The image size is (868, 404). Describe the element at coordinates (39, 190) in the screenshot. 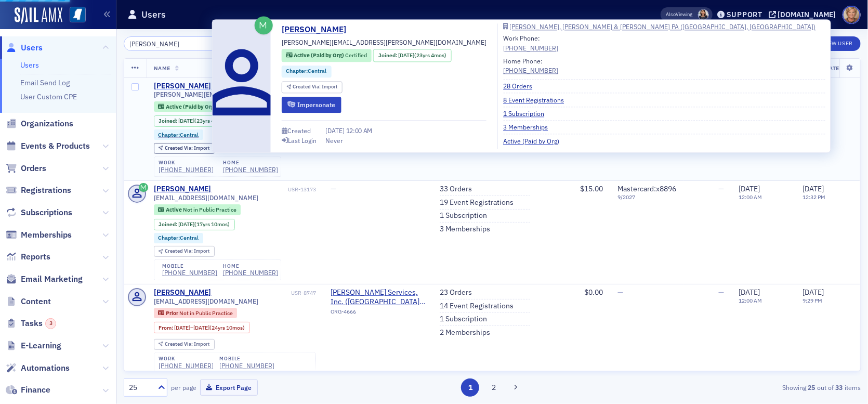

I see `a: Registrations` at that location.